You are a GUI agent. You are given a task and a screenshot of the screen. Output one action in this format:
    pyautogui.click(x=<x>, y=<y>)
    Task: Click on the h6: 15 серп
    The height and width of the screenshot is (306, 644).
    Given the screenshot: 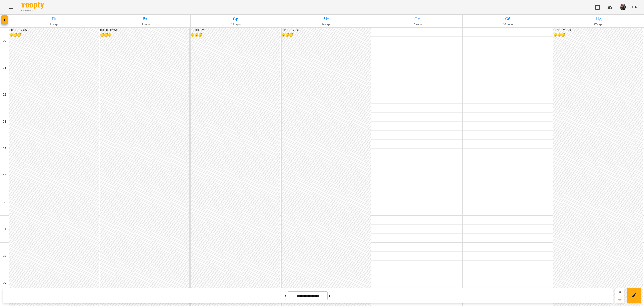 What is the action you would take?
    pyautogui.click(x=417, y=24)
    